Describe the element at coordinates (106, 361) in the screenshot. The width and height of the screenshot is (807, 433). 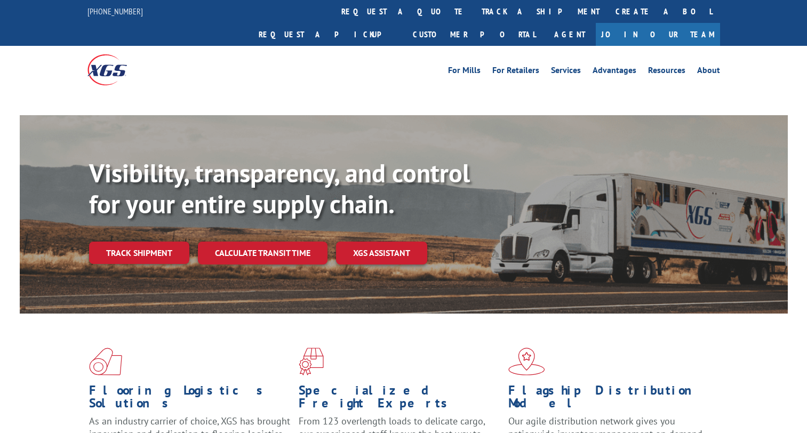
I see `img: xgs-icon-total-supply-chain-intelligence-red` at that location.